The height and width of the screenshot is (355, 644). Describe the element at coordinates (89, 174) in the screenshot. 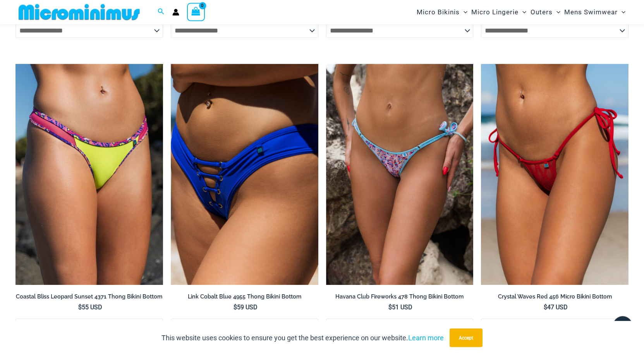

I see `a: Coastal Bliss Leopard Sunset Thong Bikini 03Coastal Bliss Leopard Sunset 4371 Thong Bikini 02Coas...` at that location.